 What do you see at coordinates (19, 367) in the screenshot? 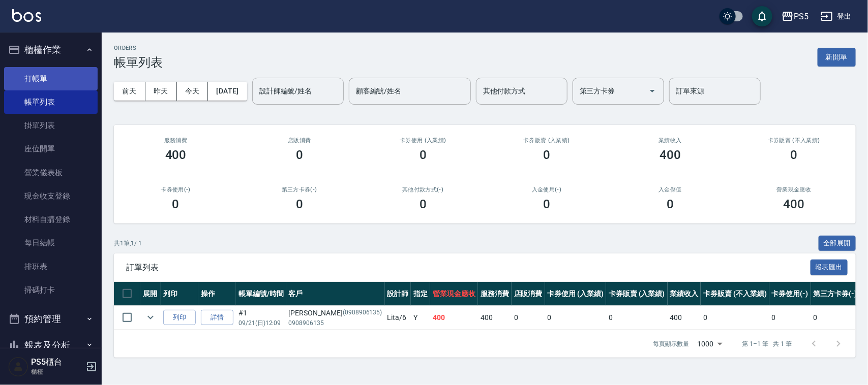
I see `img: Person` at bounding box center [19, 367].